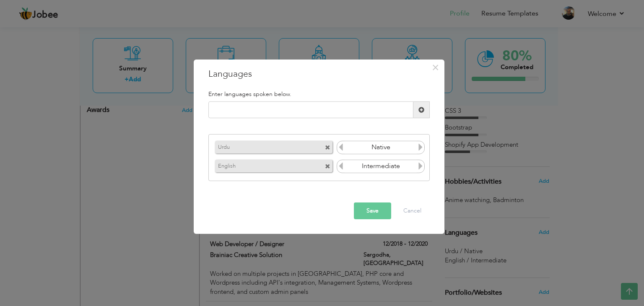  I want to click on button: Save, so click(372, 211).